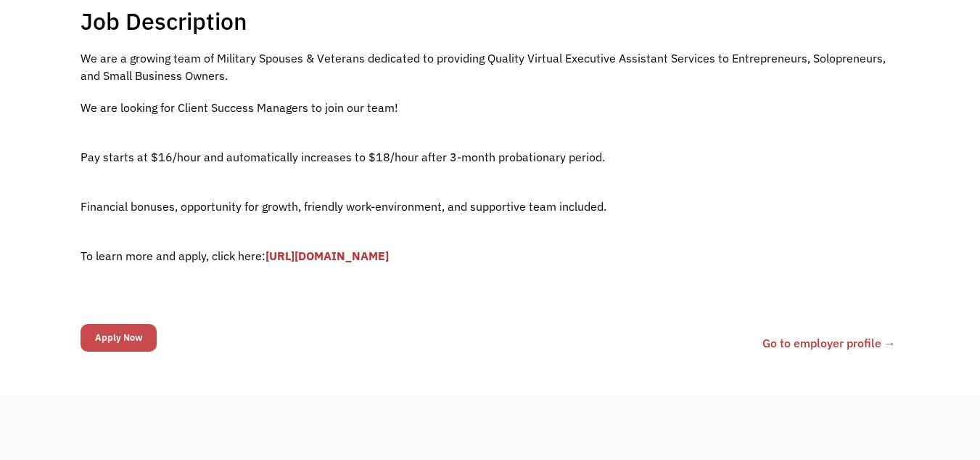  I want to click on p: We are a growing team of Military Spouses & Veterans dedicated to providing Quality Virtual Execu..., so click(490, 67).